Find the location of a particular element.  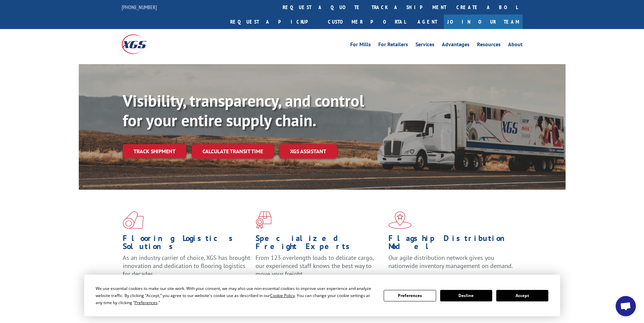

button: Accept is located at coordinates (522, 296).